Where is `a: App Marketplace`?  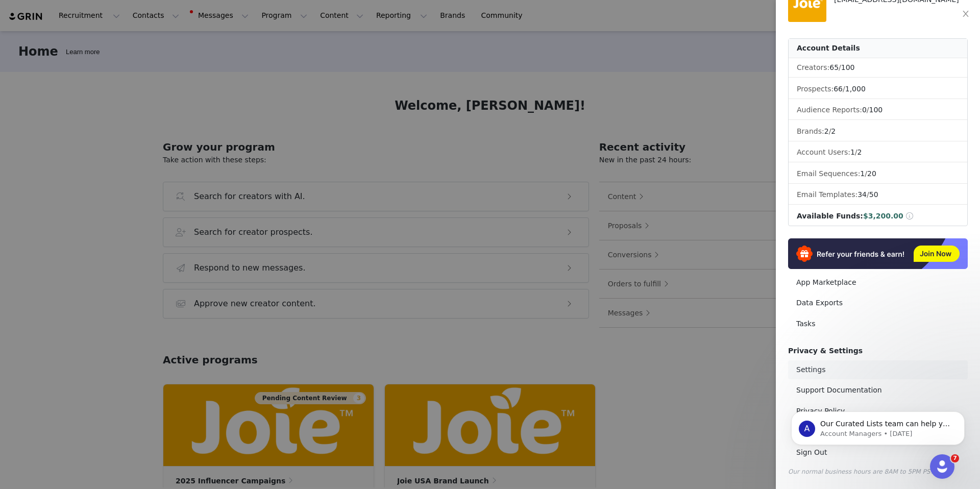 a: App Marketplace is located at coordinates (878, 283).